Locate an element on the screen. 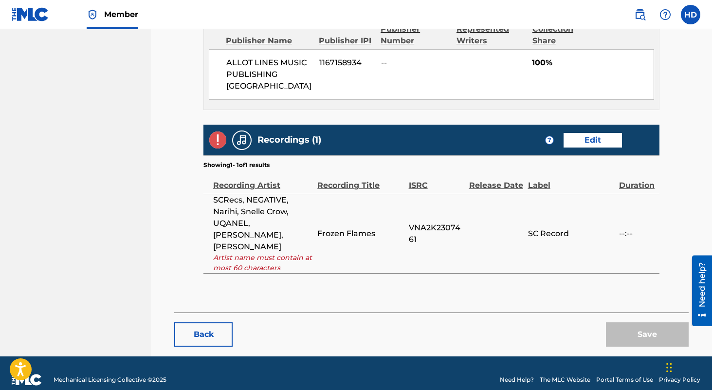  a: Edit is located at coordinates (592, 140).